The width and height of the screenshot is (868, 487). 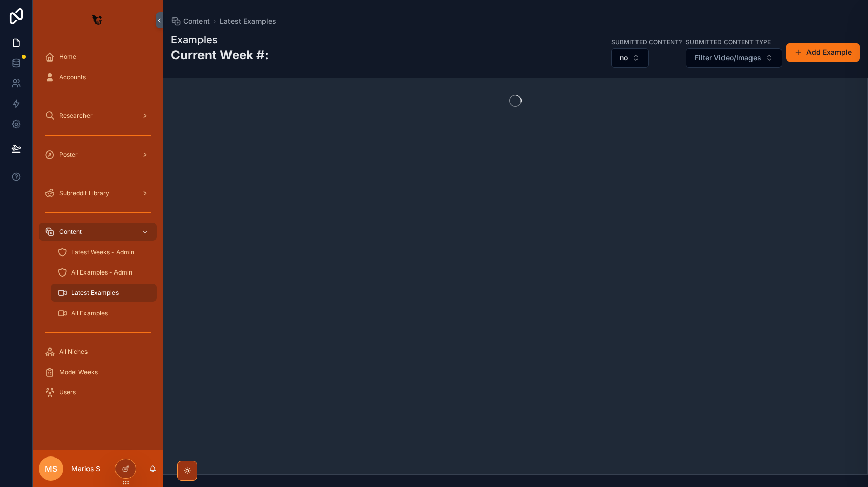 What do you see at coordinates (104, 272) in the screenshot?
I see `a: All Examples - Admin` at bounding box center [104, 272].